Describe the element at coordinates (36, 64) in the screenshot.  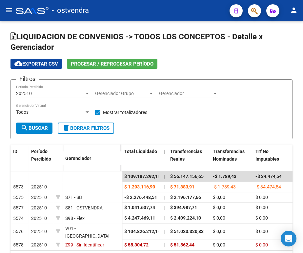
I see `button: Exportar CSV` at that location.